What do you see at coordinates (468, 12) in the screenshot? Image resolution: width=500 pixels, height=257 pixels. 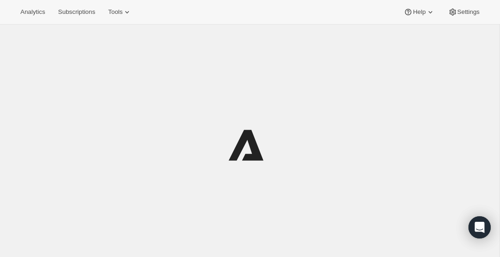 I see `span: Settings` at bounding box center [468, 12].